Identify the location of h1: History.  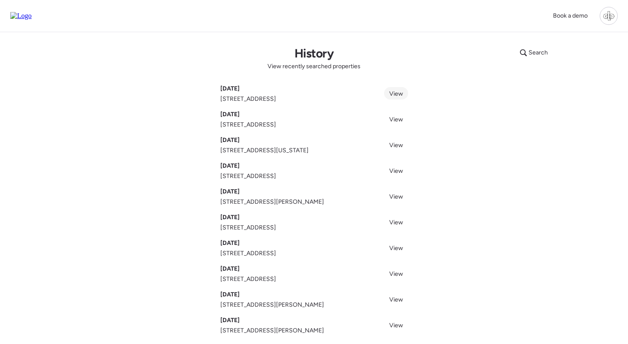
(314, 53).